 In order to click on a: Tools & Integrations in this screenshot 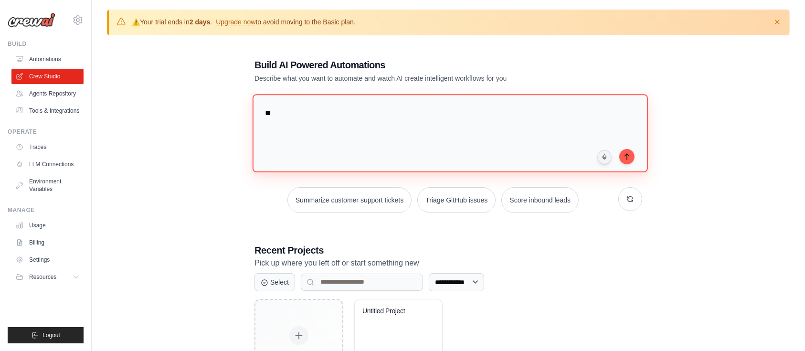, I will do `click(47, 111)`.